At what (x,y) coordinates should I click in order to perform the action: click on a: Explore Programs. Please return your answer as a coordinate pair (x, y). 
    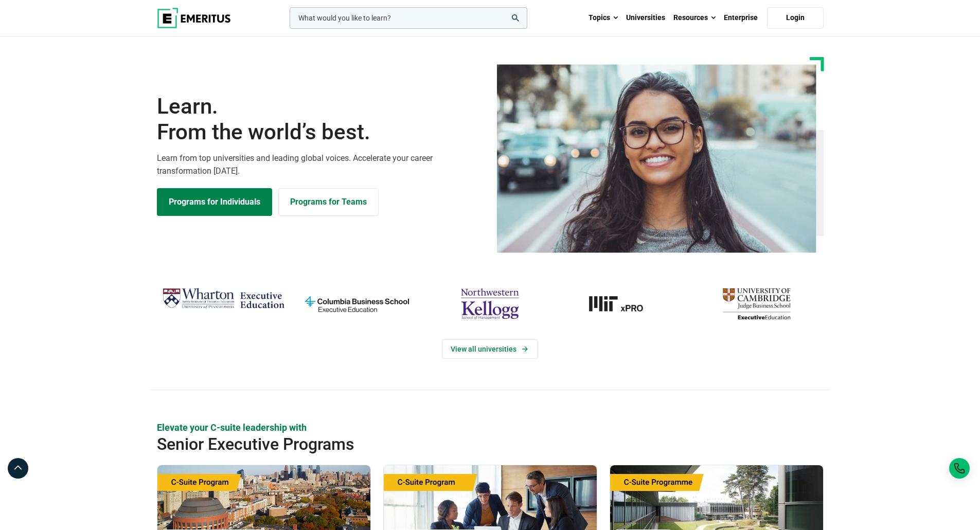
    Looking at the image, I should click on (215, 202).